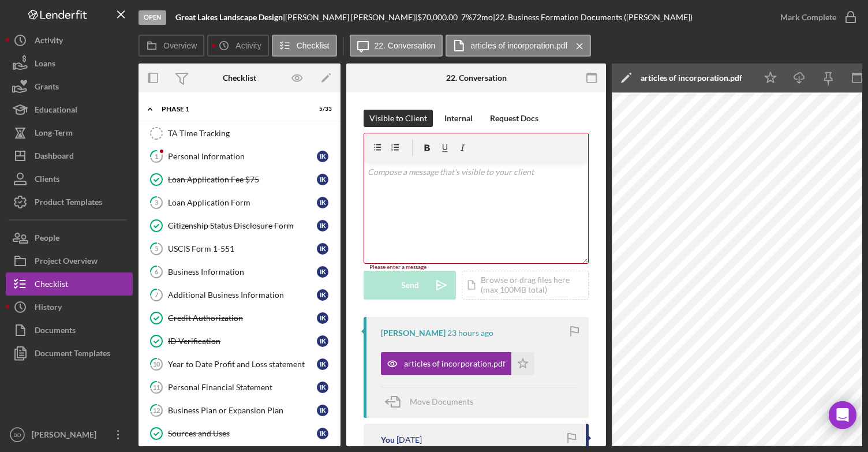 This screenshot has height=452, width=868. What do you see at coordinates (518, 46) in the screenshot?
I see `label: articles of incorporation.pdf` at bounding box center [518, 46].